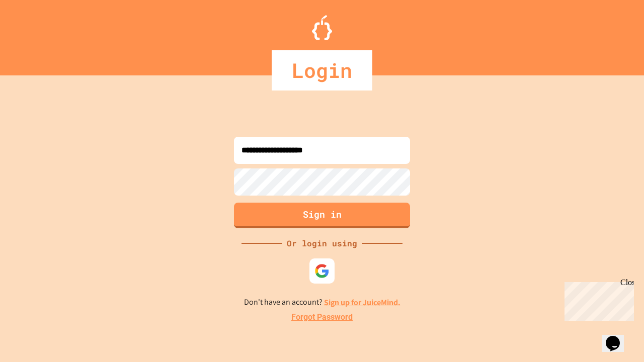 The image size is (644, 362). What do you see at coordinates (322, 70) in the screenshot?
I see `div: Login` at bounding box center [322, 70].